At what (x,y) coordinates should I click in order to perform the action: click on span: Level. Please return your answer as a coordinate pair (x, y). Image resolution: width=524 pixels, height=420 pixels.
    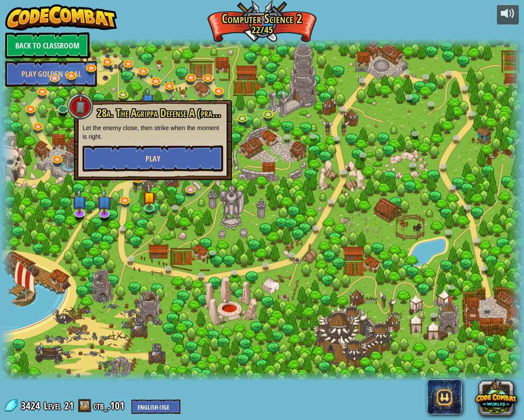
    Looking at the image, I should click on (52, 405).